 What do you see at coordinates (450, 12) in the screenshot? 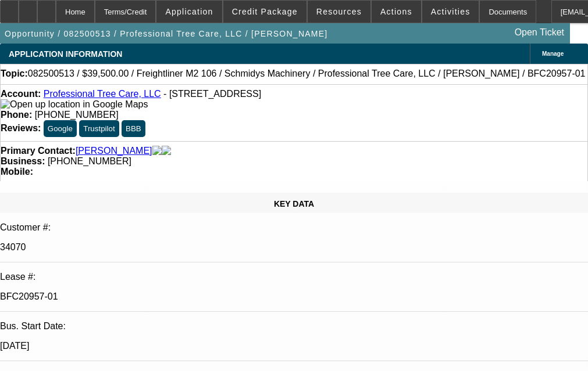
I see `span: Activities` at bounding box center [450, 12].